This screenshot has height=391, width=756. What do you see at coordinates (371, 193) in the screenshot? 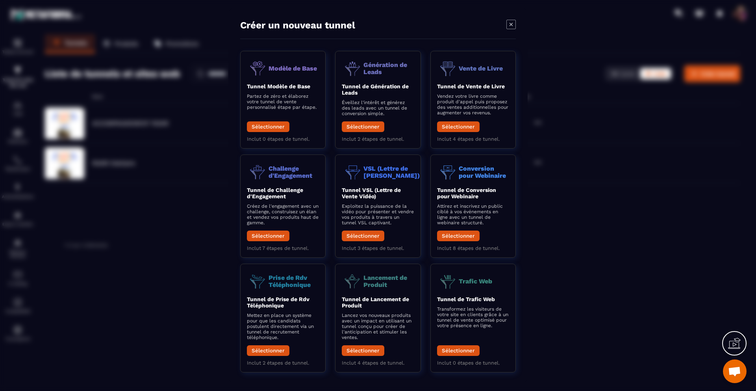
I see `b: Tunnel VSL (Lettre de Vente Vidéo)` at bounding box center [371, 193].